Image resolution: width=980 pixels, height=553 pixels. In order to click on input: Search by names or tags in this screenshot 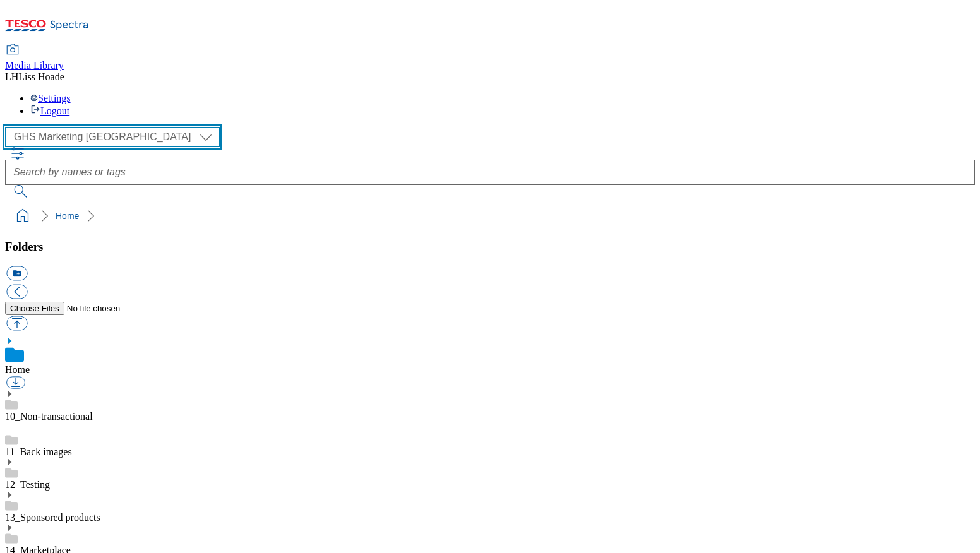, I will do `click(490, 173)`.